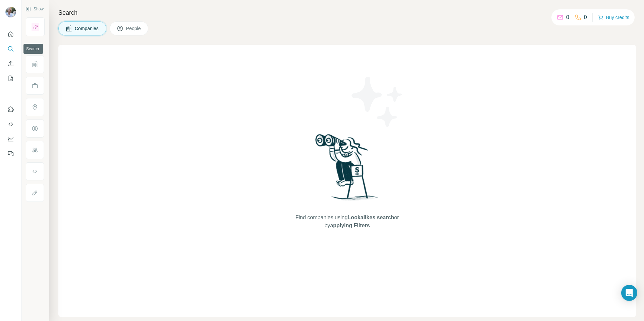 The image size is (644, 321). What do you see at coordinates (11, 139) in the screenshot?
I see `button: Dashboard` at bounding box center [11, 139].